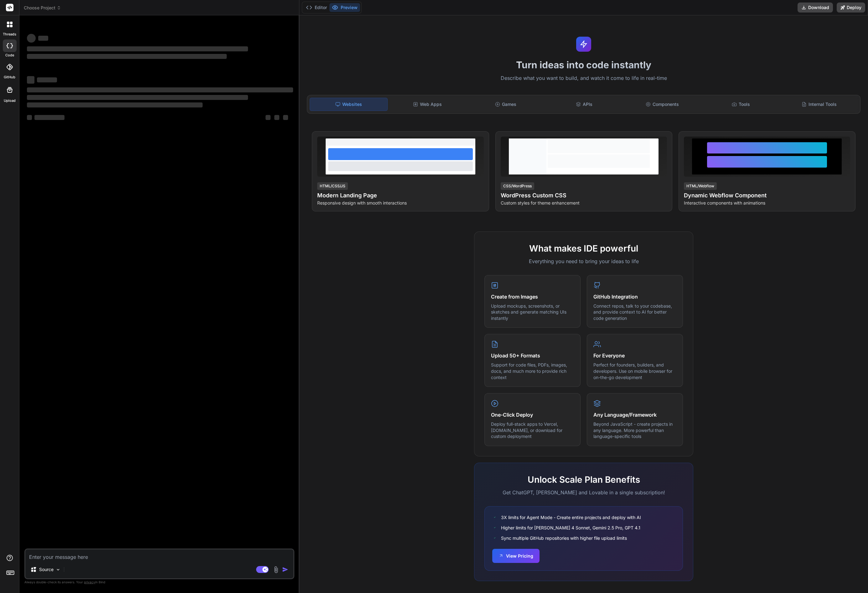  Describe the element at coordinates (333, 186) in the screenshot. I see `div: HTML/CSS/JS` at that location.